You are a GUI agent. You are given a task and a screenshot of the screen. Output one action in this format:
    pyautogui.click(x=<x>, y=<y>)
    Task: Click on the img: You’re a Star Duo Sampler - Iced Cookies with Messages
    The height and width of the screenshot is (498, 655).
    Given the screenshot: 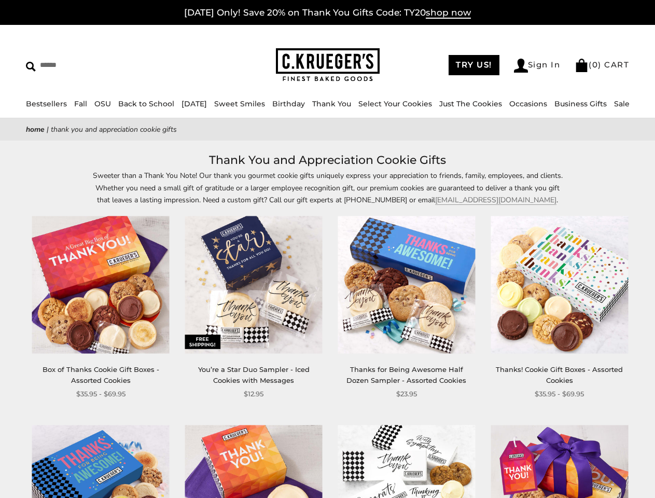 What is the action you would take?
    pyautogui.click(x=254, y=285)
    